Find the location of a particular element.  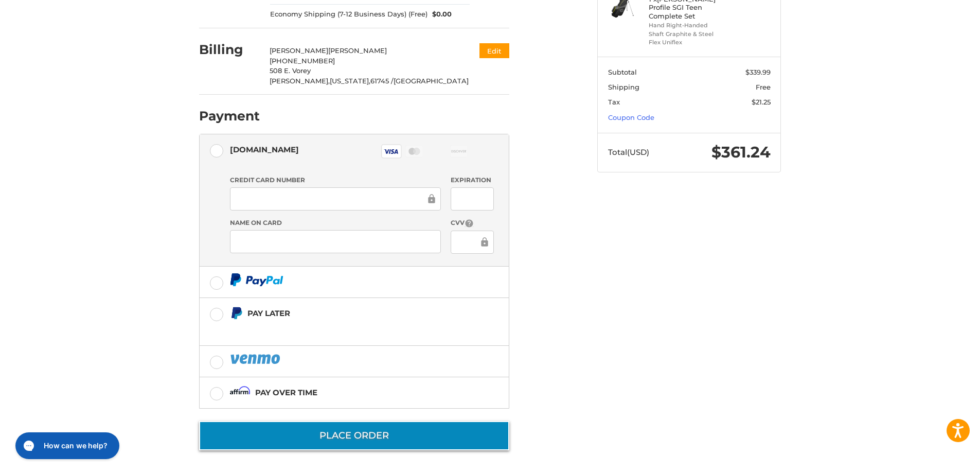

label: CVV is located at coordinates (471, 223).